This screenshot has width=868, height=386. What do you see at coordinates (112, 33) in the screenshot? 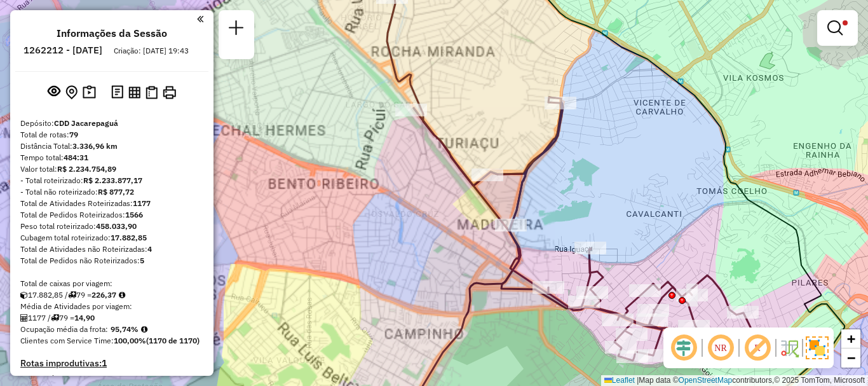
I see `h4: Informações da Sessão` at bounding box center [112, 33].